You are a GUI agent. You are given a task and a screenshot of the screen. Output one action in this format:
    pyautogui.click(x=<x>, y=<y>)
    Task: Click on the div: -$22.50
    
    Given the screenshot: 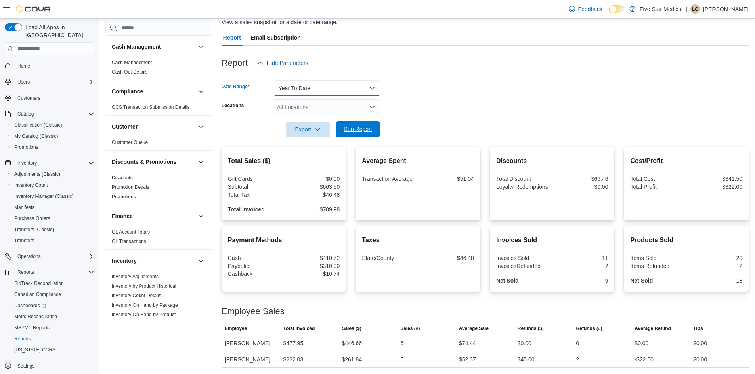 What is the action you would take?
    pyautogui.click(x=643, y=360)
    